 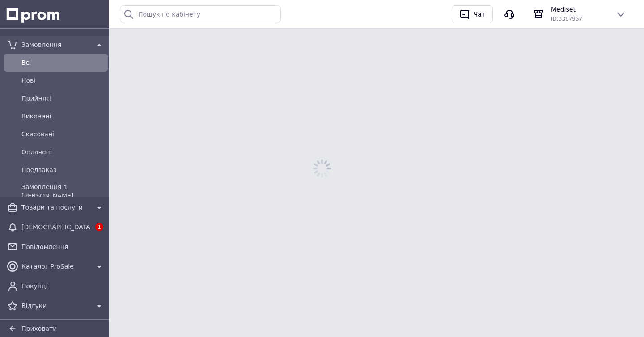 What do you see at coordinates (56, 306) in the screenshot?
I see `span: Відгуки` at bounding box center [56, 306].